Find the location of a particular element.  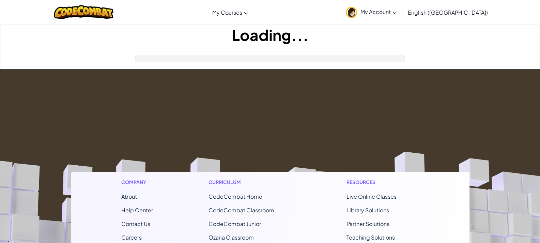

a: Help Center is located at coordinates (137, 210).